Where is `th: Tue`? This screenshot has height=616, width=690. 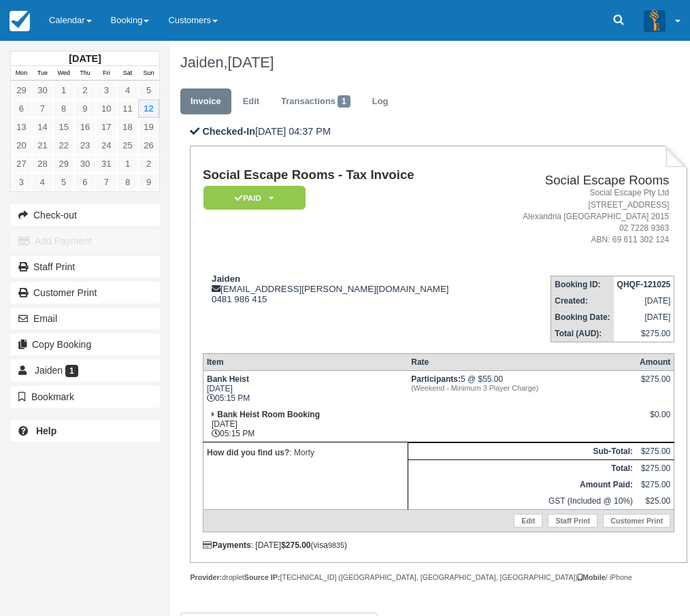
th: Tue is located at coordinates (42, 74).